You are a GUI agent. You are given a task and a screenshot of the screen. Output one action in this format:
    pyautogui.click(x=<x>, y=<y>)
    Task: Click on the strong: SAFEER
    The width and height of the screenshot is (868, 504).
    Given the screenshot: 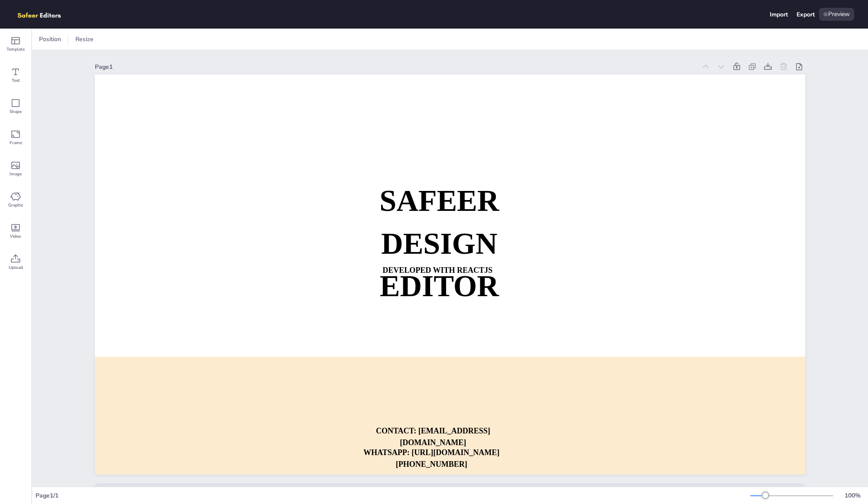 What is the action you would take?
    pyautogui.click(x=439, y=201)
    